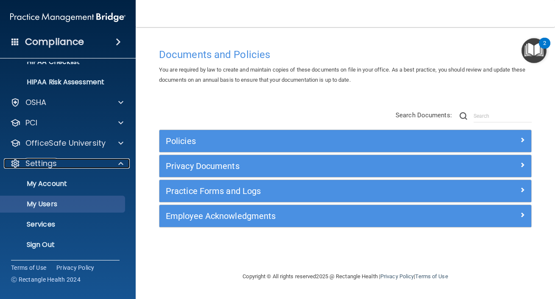 The height and width of the screenshot is (299, 555). Describe the element at coordinates (345, 55) in the screenshot. I see `h4: Documents and Policies` at that location.